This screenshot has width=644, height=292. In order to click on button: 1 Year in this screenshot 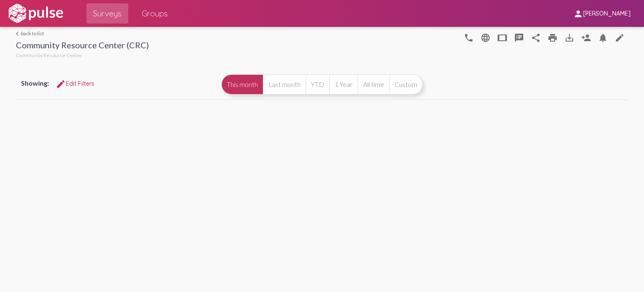, I will do `click(343, 84)`.